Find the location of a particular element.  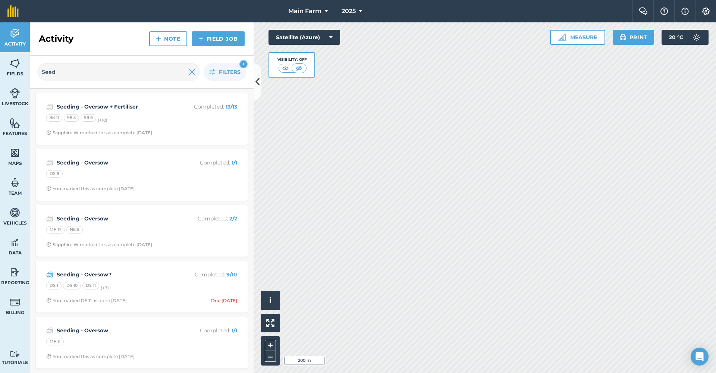

button: Satellite (Azure) is located at coordinates (304, 37).